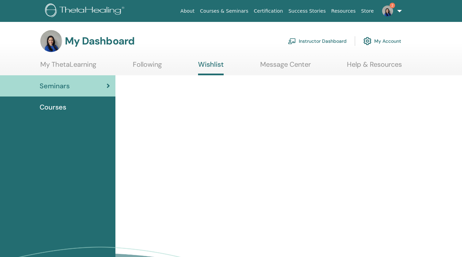 The width and height of the screenshot is (462, 257). I want to click on a: Help & Resources, so click(374, 67).